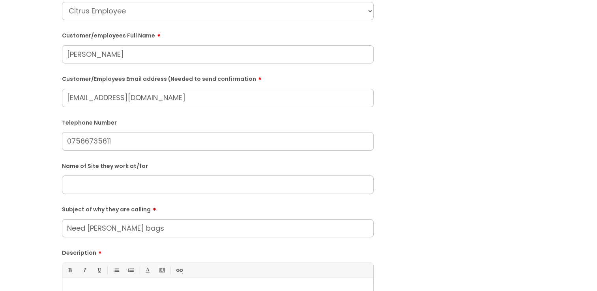  I want to click on a: Link, so click(179, 270).